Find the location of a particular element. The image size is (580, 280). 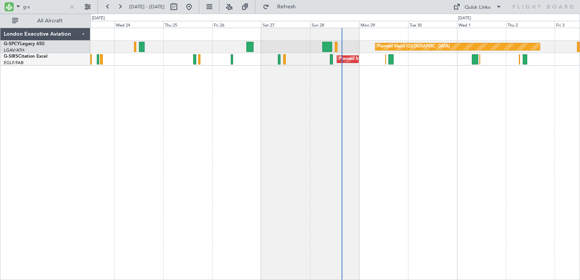

span: Refresh is located at coordinates (287, 7).